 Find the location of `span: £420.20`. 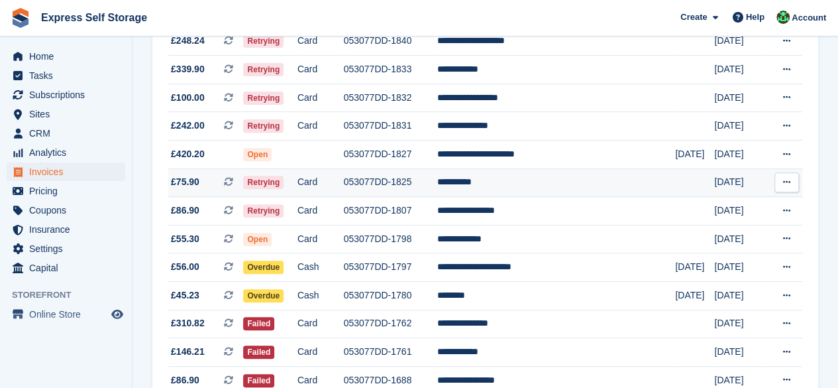

span: £420.20 is located at coordinates (188, 154).